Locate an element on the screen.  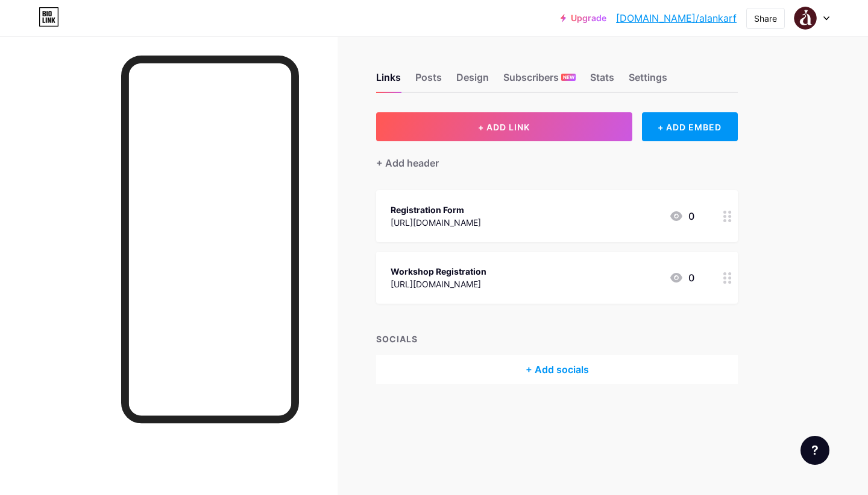
div: + Add header is located at coordinates (408, 163).